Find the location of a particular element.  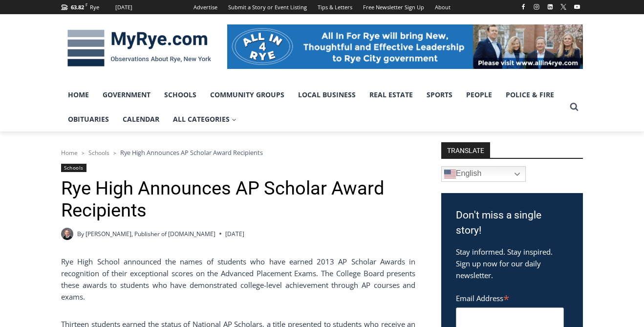

img: All in for Rye is located at coordinates (405, 46).